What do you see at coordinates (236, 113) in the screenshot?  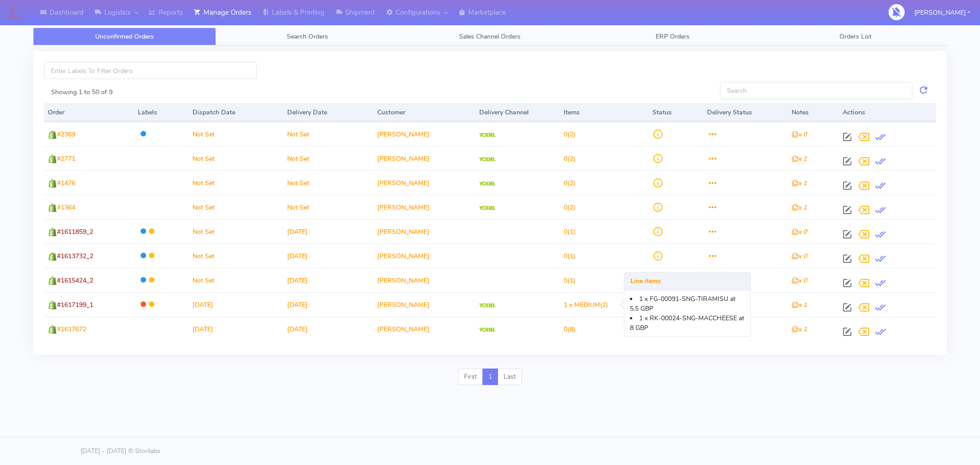 I see `th: Dispatch Date` at bounding box center [236, 113].